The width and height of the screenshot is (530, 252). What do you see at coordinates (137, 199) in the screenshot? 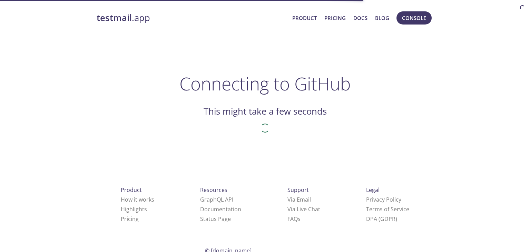
I see `a: How it works` at bounding box center [137, 199].